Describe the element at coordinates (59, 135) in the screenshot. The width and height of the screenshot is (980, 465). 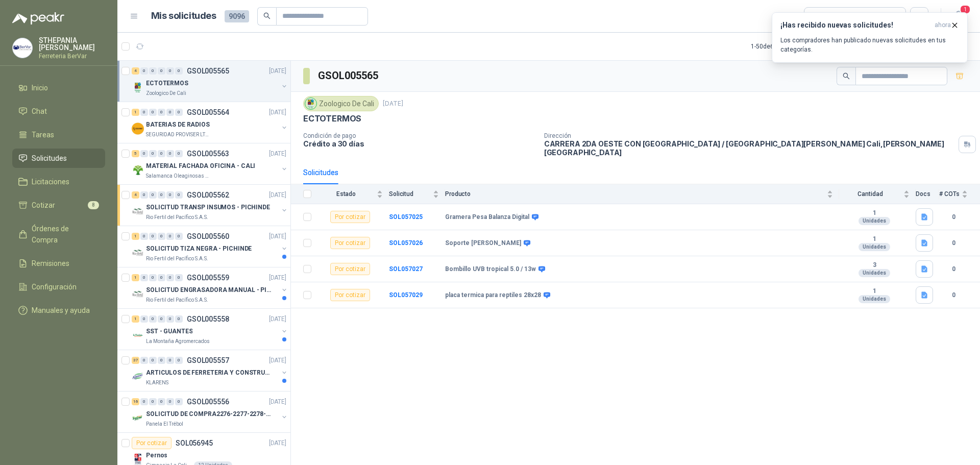
I see `a: Tareas` at that location.